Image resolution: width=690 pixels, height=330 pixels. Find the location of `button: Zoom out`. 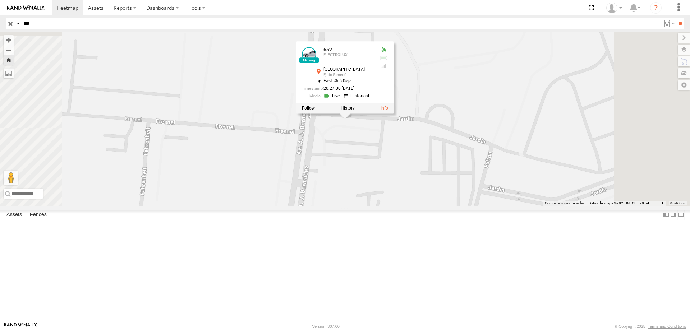

button: Zoom out is located at coordinates (9, 50).